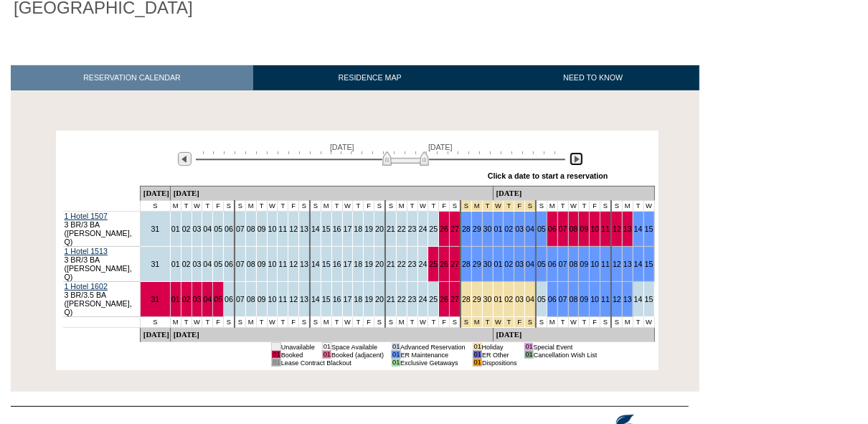 The image size is (868, 424). Describe the element at coordinates (433, 354) in the screenshot. I see `td: ER Maintenance` at that location.